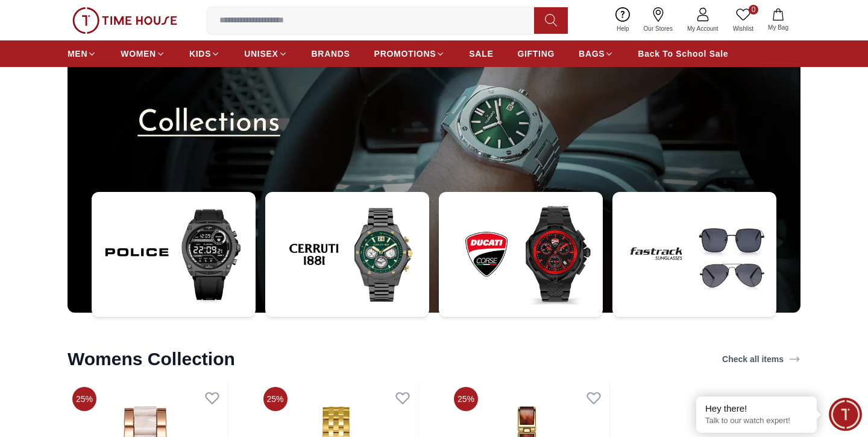  I want to click on span: My Bag, so click(778, 27).